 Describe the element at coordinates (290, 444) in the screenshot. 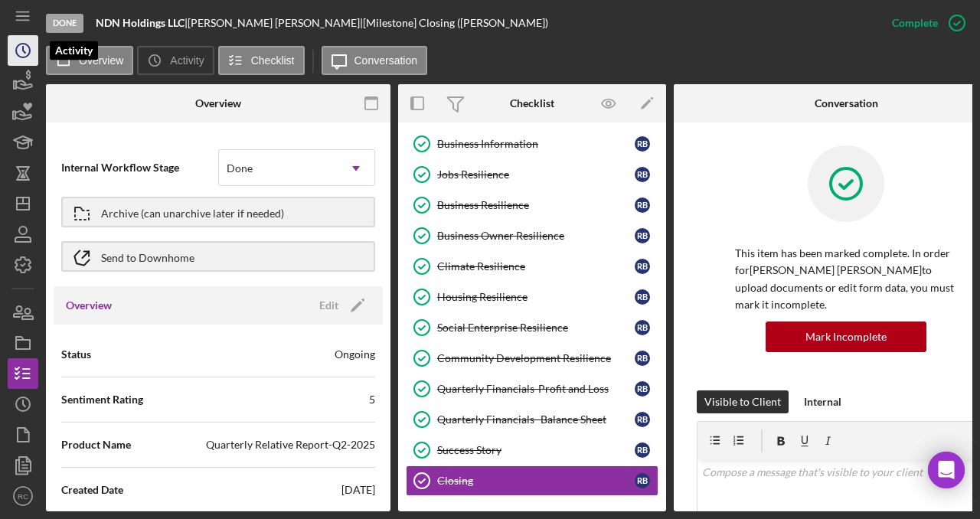

I see `div: Quarterly Relative Report-Q2-2025` at that location.